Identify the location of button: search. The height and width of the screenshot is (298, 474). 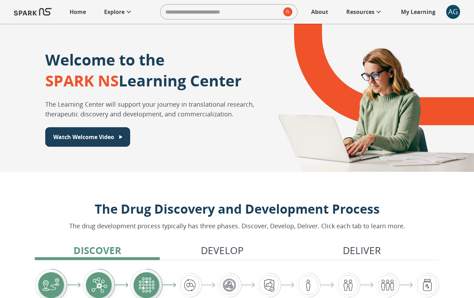
(286, 12).